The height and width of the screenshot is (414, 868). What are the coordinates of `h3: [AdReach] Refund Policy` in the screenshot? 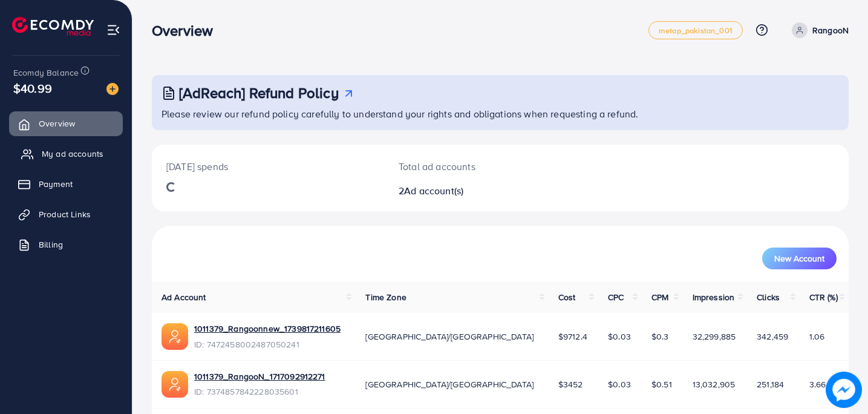 It's located at (259, 93).